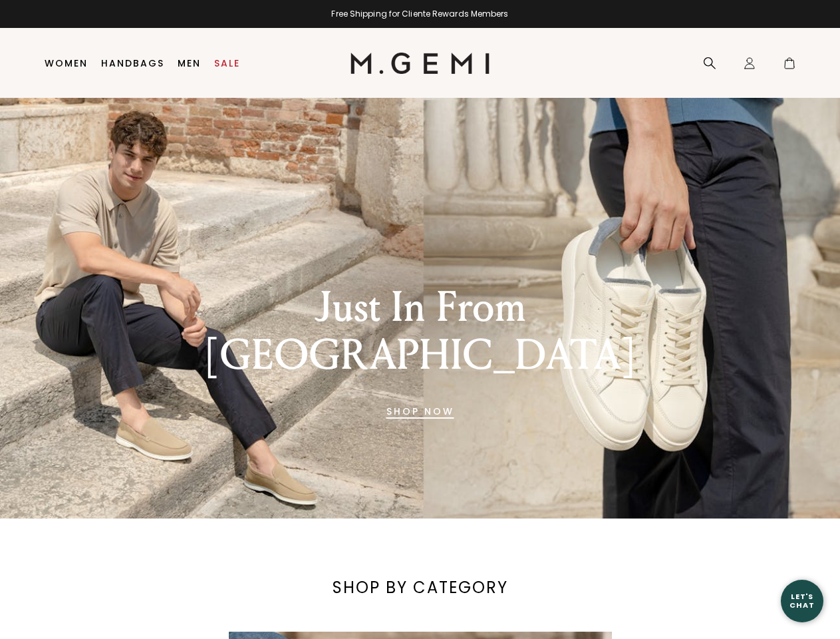 The height and width of the screenshot is (639, 840). What do you see at coordinates (227, 64) in the screenshot?
I see `a: Sale` at bounding box center [227, 64].